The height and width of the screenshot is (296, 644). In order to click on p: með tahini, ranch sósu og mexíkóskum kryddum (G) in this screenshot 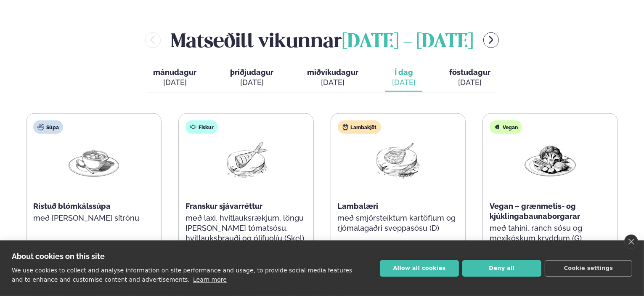, I will do `click(550, 233)`.